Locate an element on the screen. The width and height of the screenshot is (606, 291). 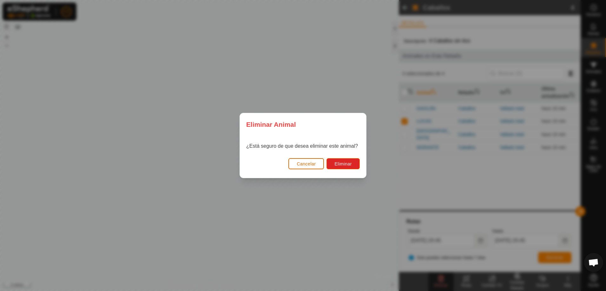
font: ¿Está seguro de que desea eliminar este animal? is located at coordinates (302, 146).